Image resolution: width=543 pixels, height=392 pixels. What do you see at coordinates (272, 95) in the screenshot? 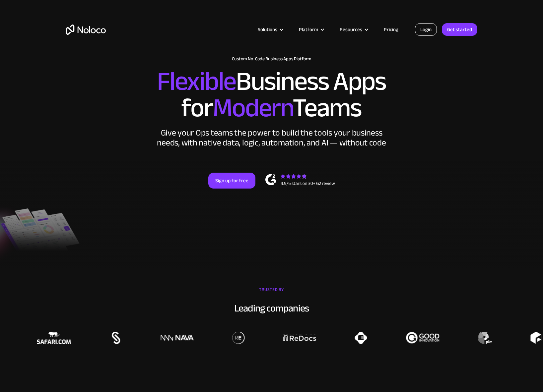
I see `h2: Business Apps for Teams` at bounding box center [272, 95].